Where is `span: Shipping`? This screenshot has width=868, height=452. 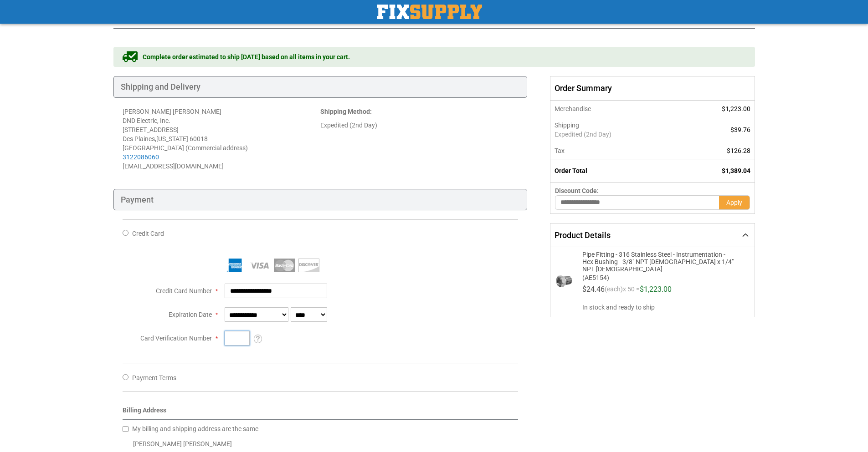 span: Shipping is located at coordinates (566, 125).